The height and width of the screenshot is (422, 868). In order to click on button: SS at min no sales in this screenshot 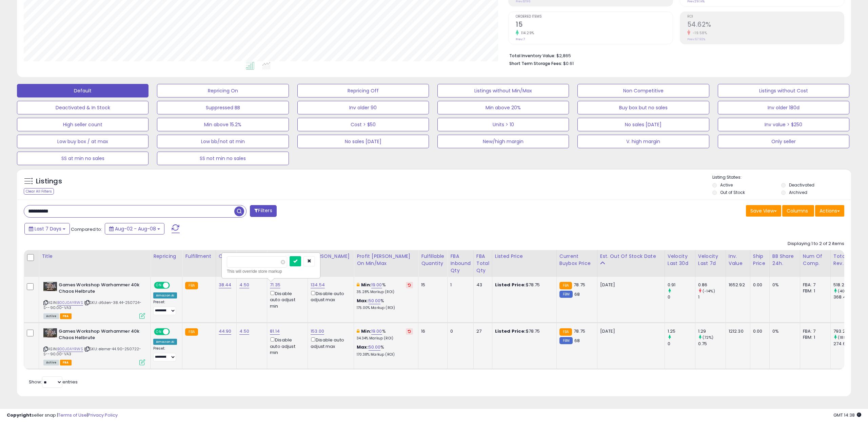, I will do `click(83, 158)`.